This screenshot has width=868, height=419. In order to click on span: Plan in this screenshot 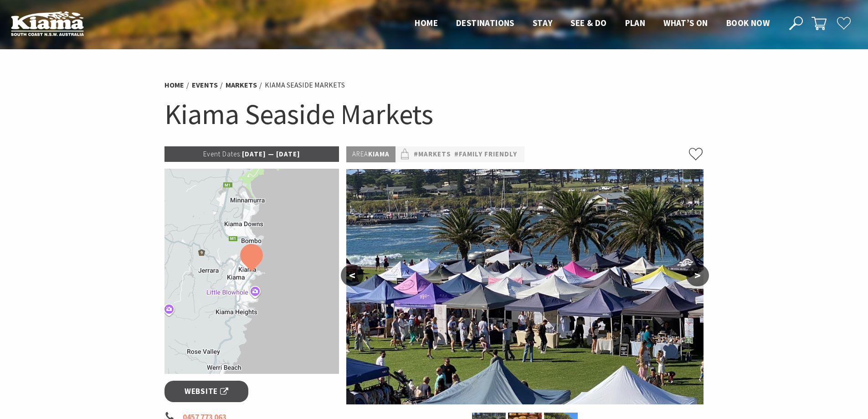, I will do `click(635, 23)`.